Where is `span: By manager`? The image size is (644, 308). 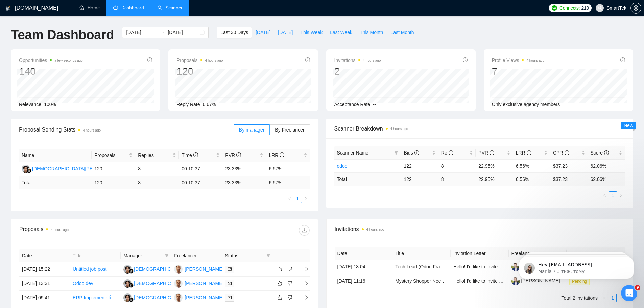
span: By manager is located at coordinates (252, 130).